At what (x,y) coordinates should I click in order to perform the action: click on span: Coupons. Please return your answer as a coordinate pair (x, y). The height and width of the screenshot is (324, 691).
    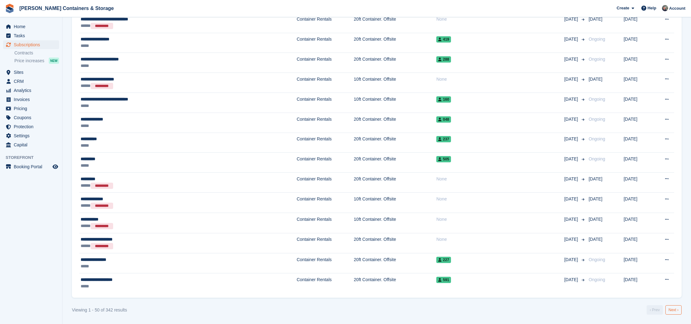
    Looking at the image, I should click on (32, 117).